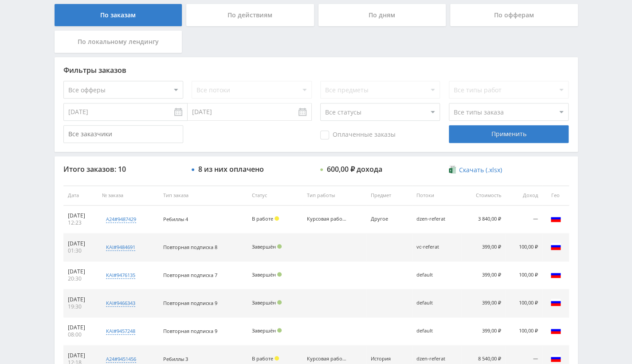 This screenshot has height=364, width=632. What do you see at coordinates (316, 70) in the screenshot?
I see `div: Фильтры заказов` at bounding box center [316, 70].